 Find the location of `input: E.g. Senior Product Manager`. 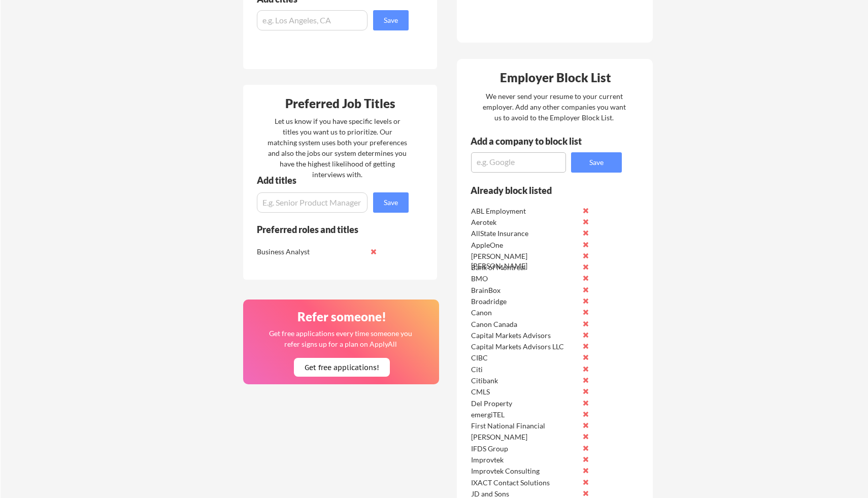

input: E.g. Senior Product Manager is located at coordinates (312, 203).